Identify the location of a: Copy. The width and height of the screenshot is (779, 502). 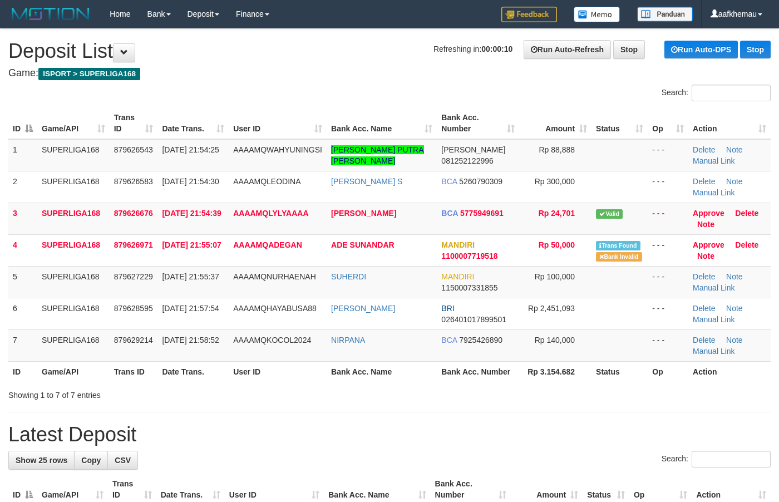
(91, 460).